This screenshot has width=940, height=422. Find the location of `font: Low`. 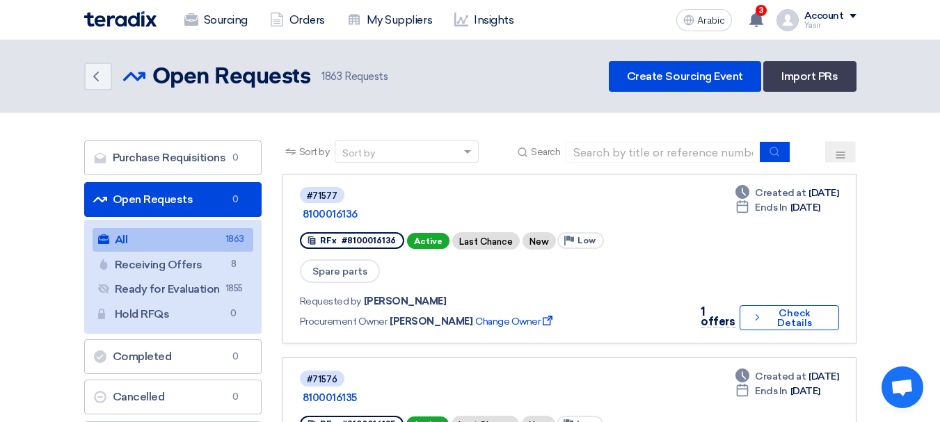

font: Low is located at coordinates (586, 241).